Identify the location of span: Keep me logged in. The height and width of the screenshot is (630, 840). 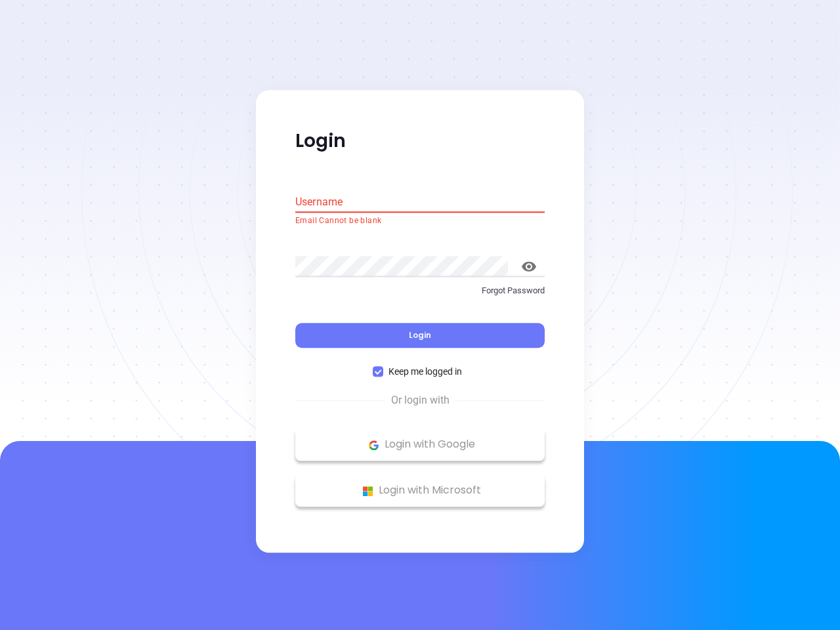
(425, 372).